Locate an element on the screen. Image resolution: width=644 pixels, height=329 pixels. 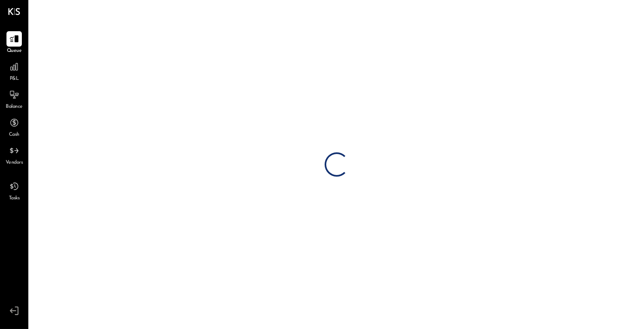
a: Queue is located at coordinates (14, 43).